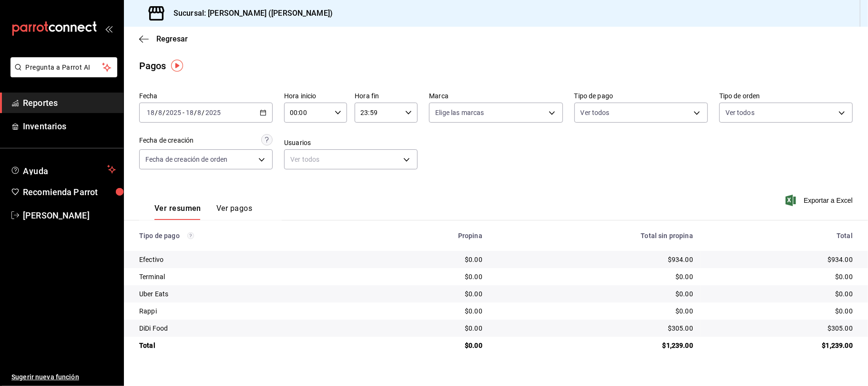 The image size is (868, 386). What do you see at coordinates (249, 311) in the screenshot?
I see `div: Rappi` at bounding box center [249, 311].